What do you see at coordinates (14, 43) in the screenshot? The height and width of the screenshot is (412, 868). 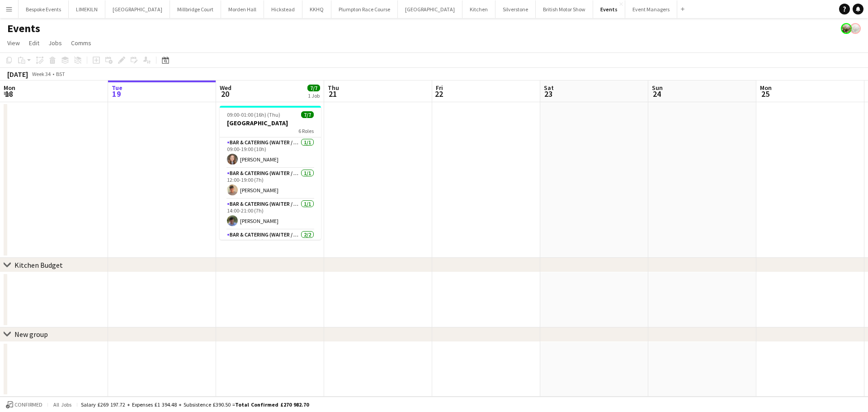 I see `span: View` at bounding box center [14, 43].